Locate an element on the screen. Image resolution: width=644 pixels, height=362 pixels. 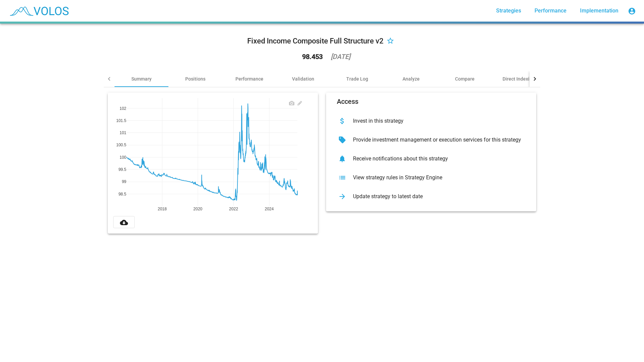
div: Positions is located at coordinates (195, 79).